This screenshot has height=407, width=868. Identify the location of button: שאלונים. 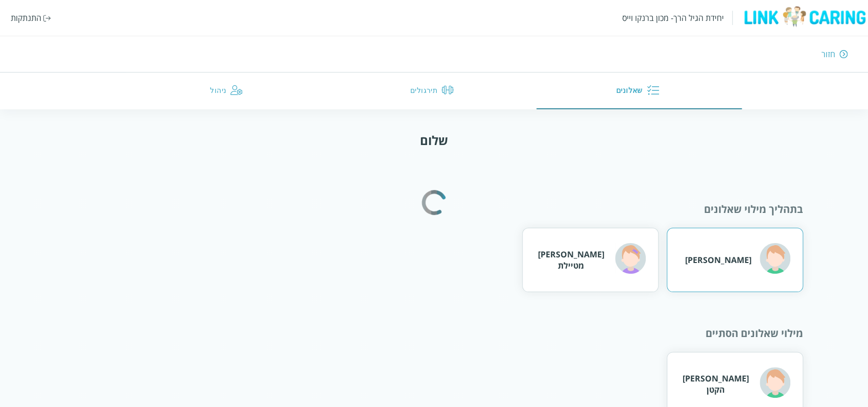
(640, 91).